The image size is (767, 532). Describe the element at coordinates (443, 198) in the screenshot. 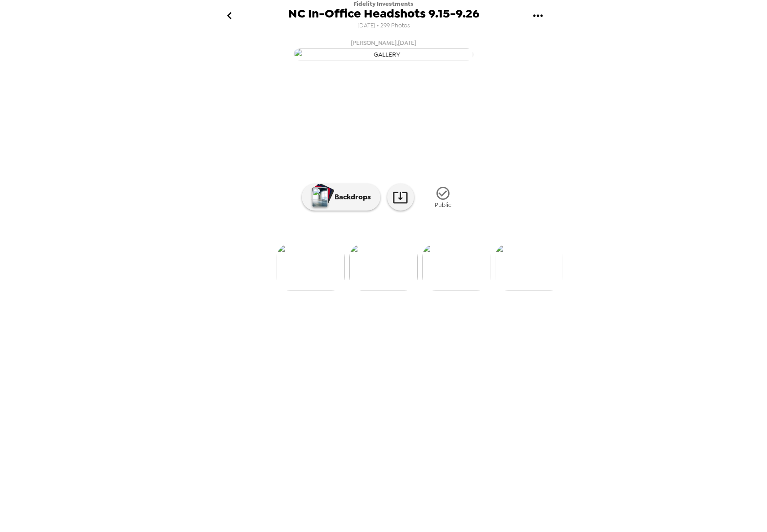

I see `button: Public` at that location.